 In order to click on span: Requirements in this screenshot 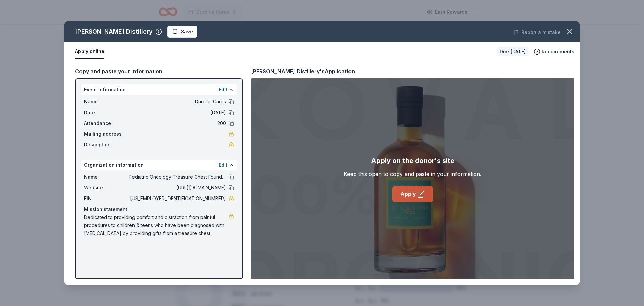, I will do `click(557, 52)`.